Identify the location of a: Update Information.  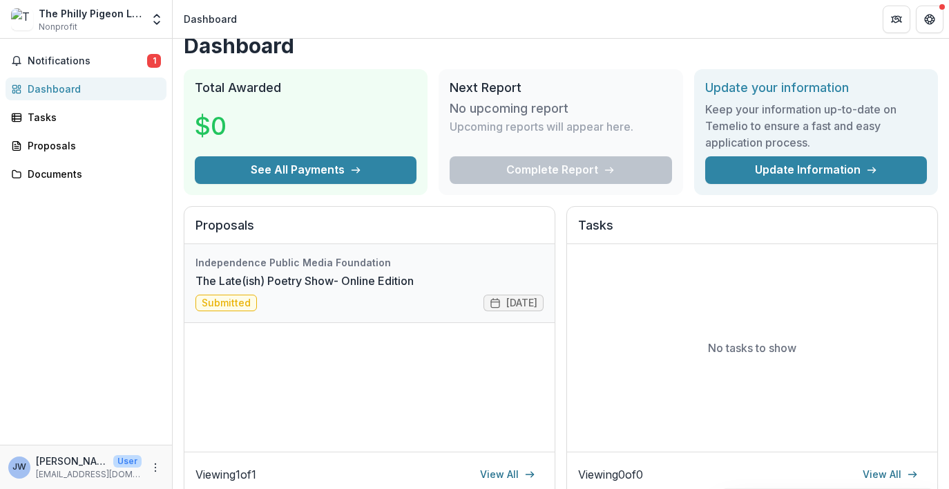
(816, 170).